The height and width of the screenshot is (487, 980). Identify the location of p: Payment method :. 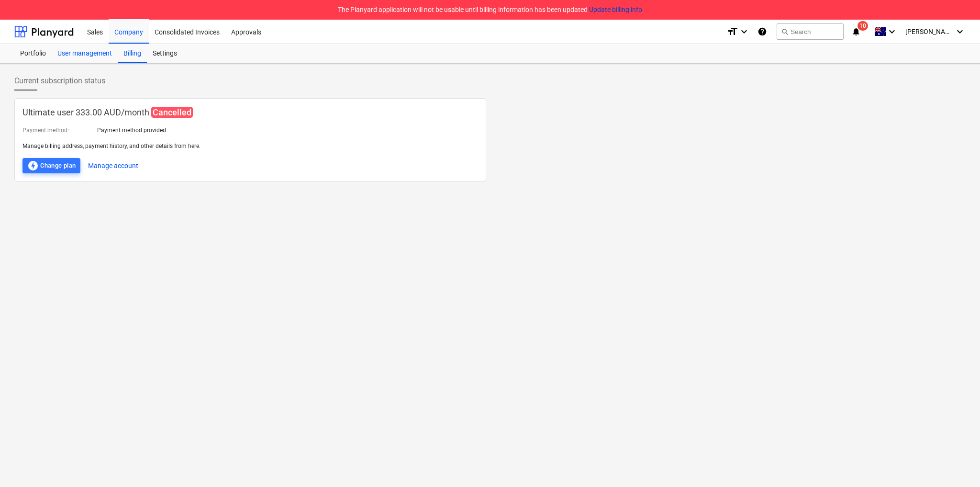
(46, 130).